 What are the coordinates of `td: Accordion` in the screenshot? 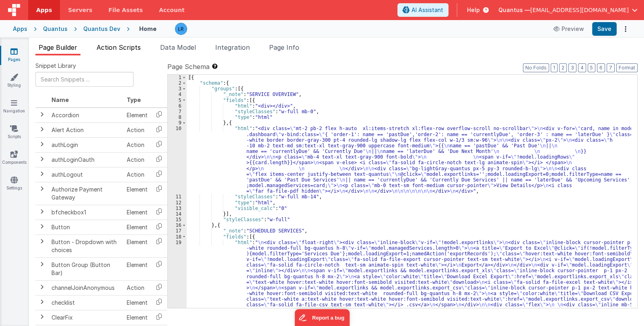 It's located at (86, 115).